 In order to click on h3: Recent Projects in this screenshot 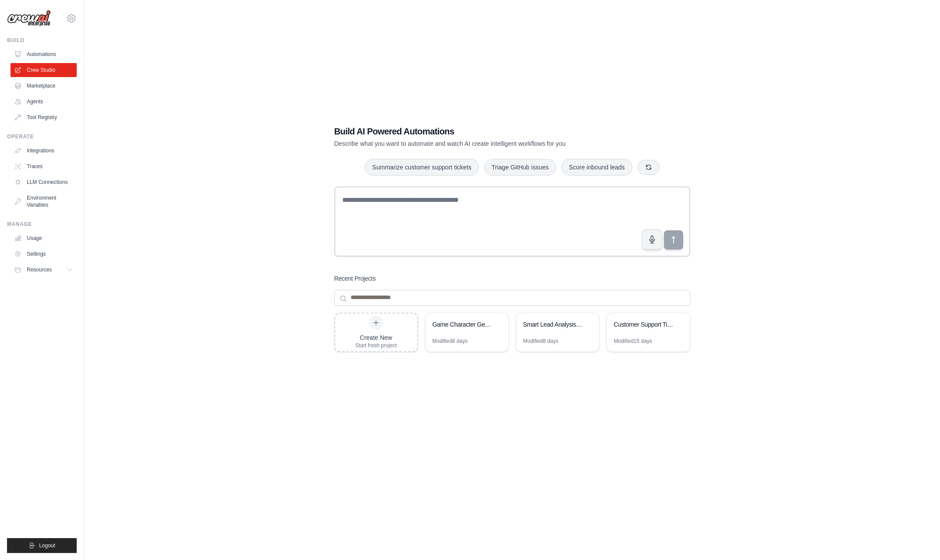, I will do `click(355, 279)`.